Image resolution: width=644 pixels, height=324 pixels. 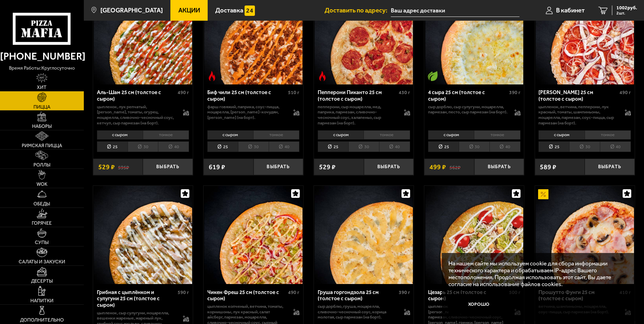 What do you see at coordinates (364, 234) in the screenshot?
I see `a: Груша горгондзола 25 см (толстое с сыром)` at bounding box center [364, 234].